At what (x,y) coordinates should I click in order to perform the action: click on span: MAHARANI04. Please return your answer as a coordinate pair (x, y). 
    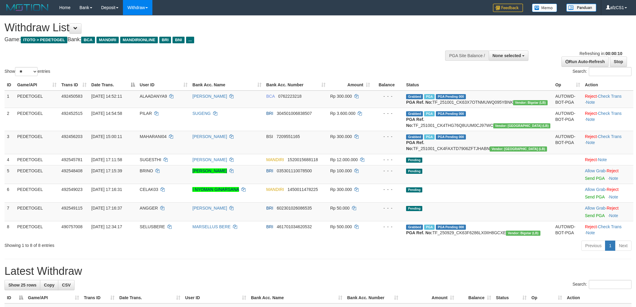
    Looking at the image, I should click on (153, 136).